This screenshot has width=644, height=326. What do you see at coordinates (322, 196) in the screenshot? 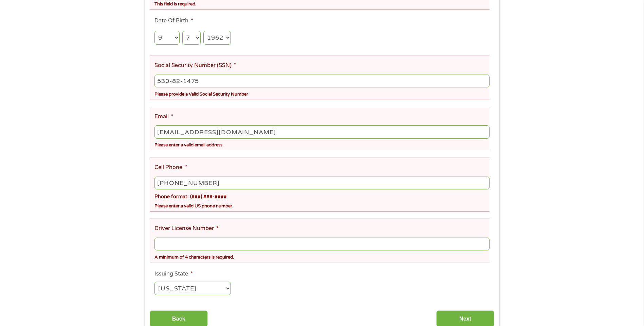
I see `div: Phone format: (###) ###-####` at bounding box center [322, 196].